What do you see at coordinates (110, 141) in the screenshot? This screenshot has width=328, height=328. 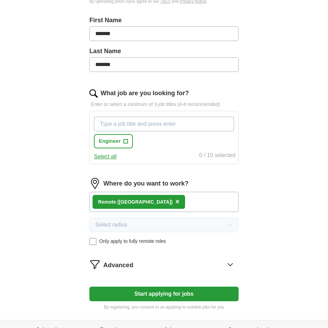 I see `span: Engineer` at bounding box center [110, 141].